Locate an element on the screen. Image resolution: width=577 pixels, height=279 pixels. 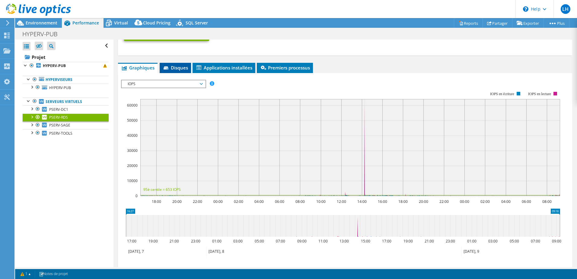
a: 1 is located at coordinates (26, 274).